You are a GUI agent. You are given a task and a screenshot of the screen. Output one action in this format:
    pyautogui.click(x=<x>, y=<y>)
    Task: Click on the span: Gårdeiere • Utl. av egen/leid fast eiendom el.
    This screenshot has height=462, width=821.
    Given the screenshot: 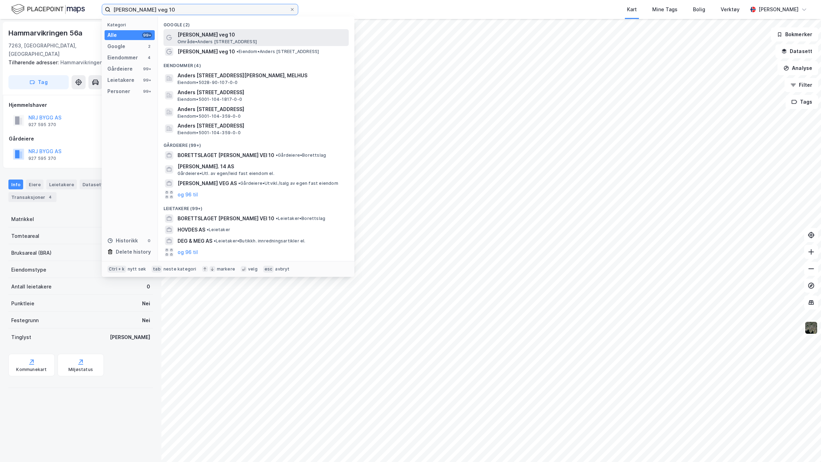 What is the action you would take?
    pyautogui.click(x=226, y=173)
    